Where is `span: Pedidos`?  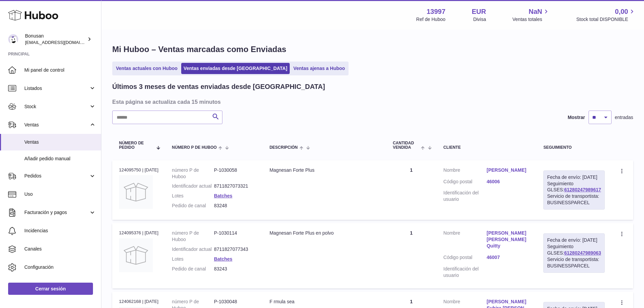
span: Pedidos is located at coordinates (56, 176).